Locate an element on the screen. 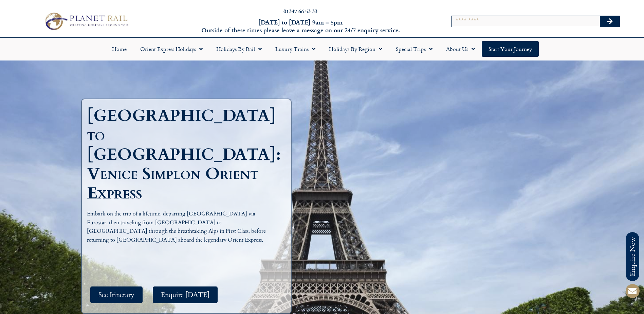 The image size is (644, 314). a: Luxury Trains is located at coordinates (296, 49).